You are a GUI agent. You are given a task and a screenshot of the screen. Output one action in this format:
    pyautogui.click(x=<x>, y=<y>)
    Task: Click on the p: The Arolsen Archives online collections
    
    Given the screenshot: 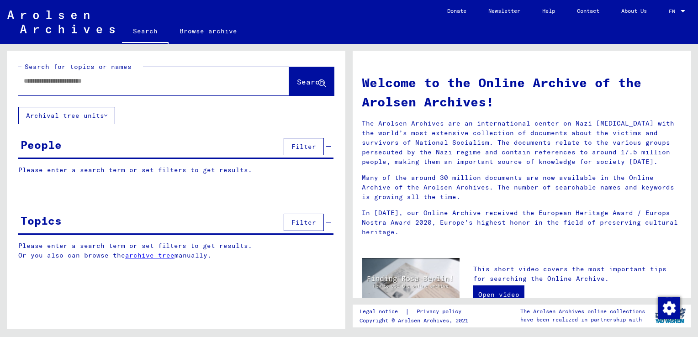 What is the action you would take?
    pyautogui.click(x=582, y=311)
    